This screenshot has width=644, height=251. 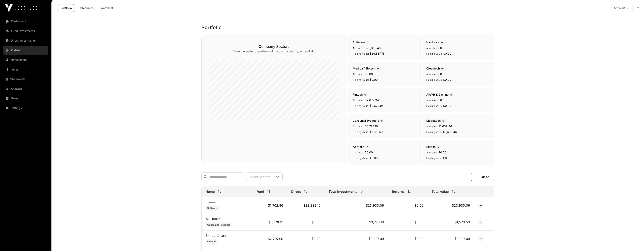 I want to click on span: Medical/ Biotech, so click(x=367, y=68).